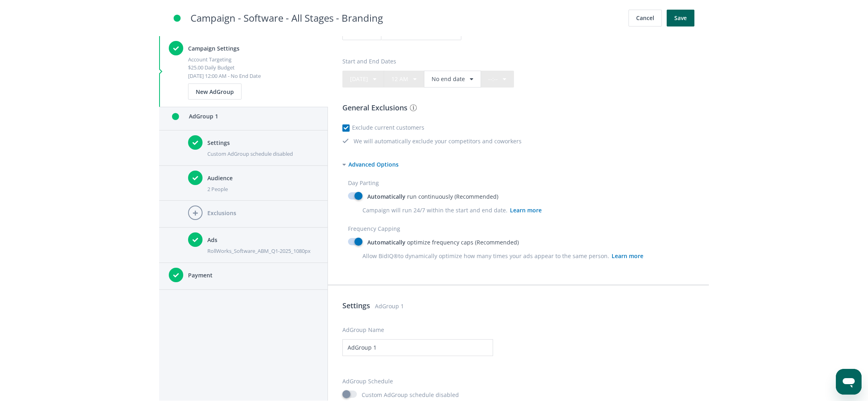 Image resolution: width=868 pixels, height=401 pixels. What do you see at coordinates (363, 183) in the screenshot?
I see `label: Day Parting` at bounding box center [363, 183].